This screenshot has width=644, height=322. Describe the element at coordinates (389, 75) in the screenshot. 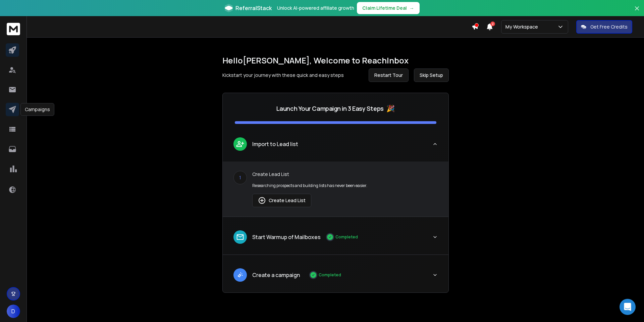

I see `button: Restart Tour` at that location.